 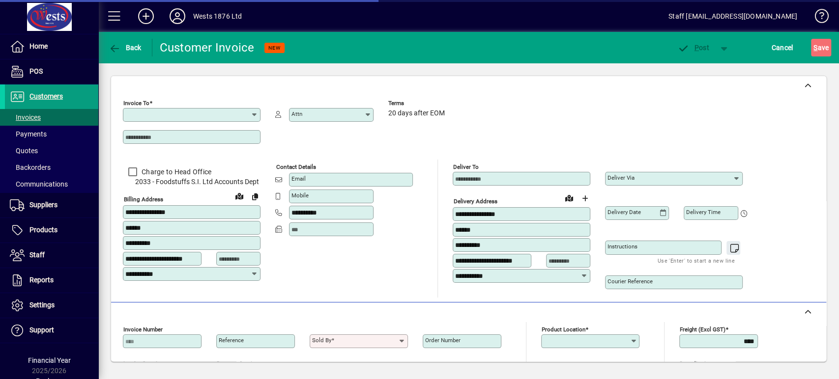 I want to click on span: S, so click(x=815, y=48).